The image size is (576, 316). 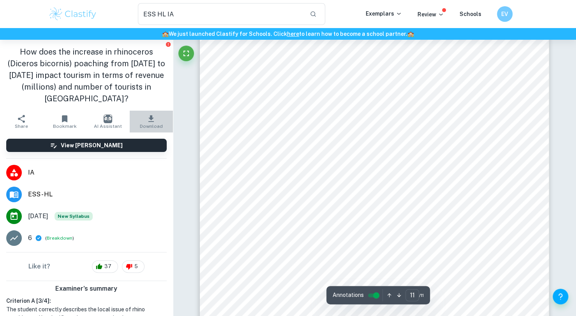 I want to click on button: Help and Feedback, so click(x=560, y=296).